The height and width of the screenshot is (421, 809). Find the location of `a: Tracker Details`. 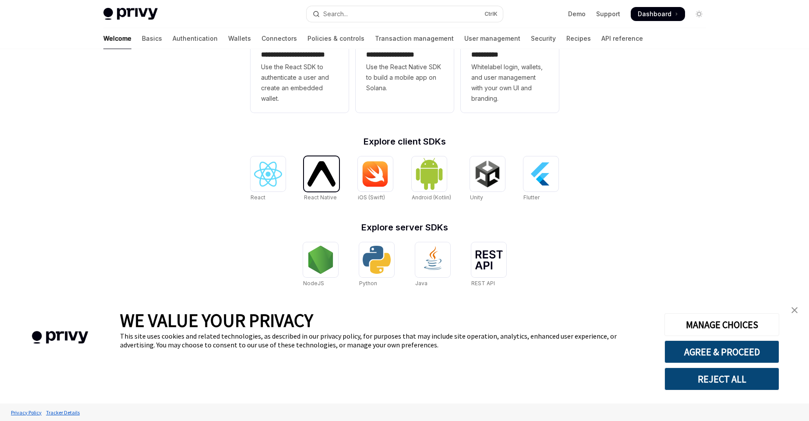

a: Tracker Details is located at coordinates (63, 412).